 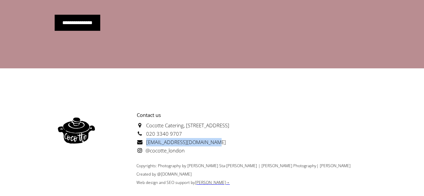 I want to click on strong: Contact us, so click(x=149, y=115).